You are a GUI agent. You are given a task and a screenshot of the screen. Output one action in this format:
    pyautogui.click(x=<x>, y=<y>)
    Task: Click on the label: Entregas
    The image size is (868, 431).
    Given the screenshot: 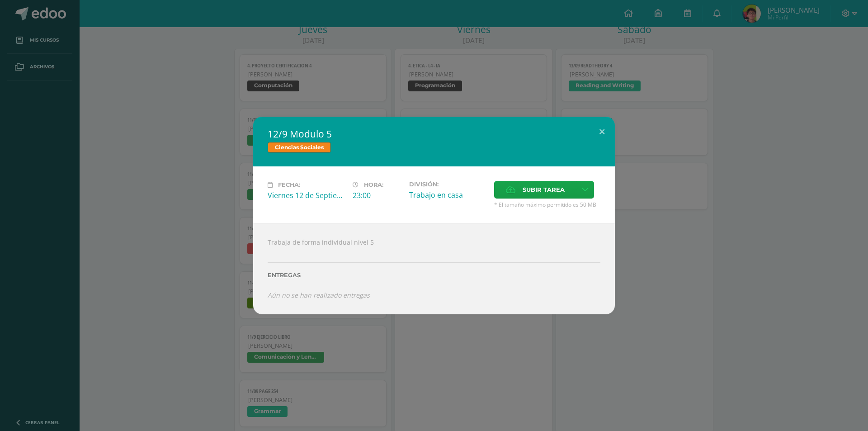 What is the action you would take?
    pyautogui.click(x=434, y=275)
    